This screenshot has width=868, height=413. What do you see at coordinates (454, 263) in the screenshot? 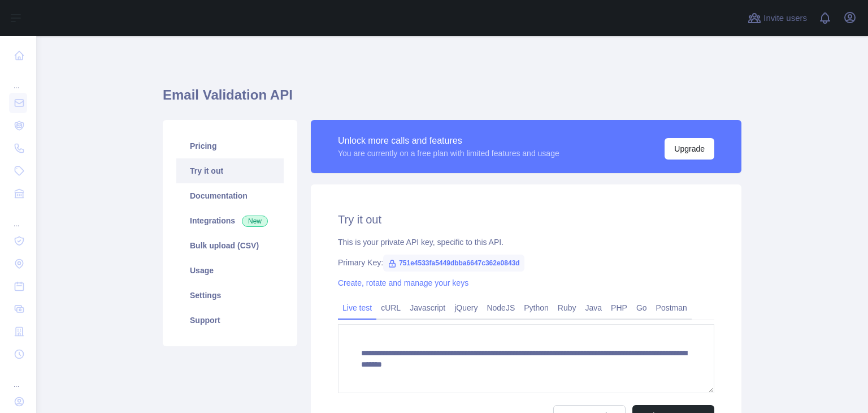
I see `span: 751e4533fa5449dbba6647c362e0843d` at bounding box center [454, 263].